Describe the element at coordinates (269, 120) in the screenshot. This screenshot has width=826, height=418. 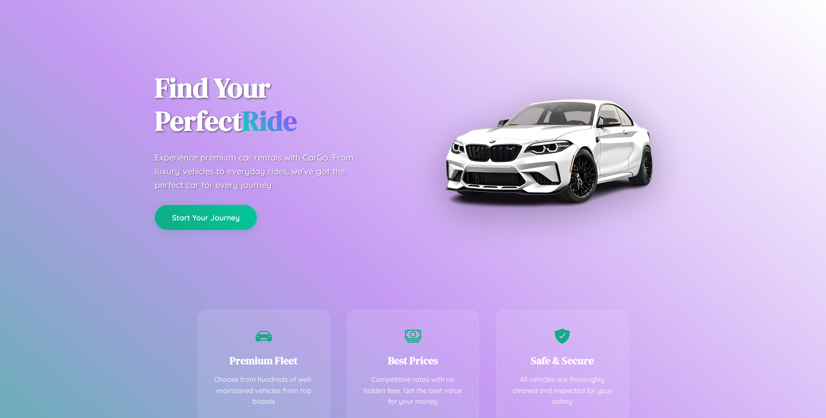
I see `span: Ride` at that location.